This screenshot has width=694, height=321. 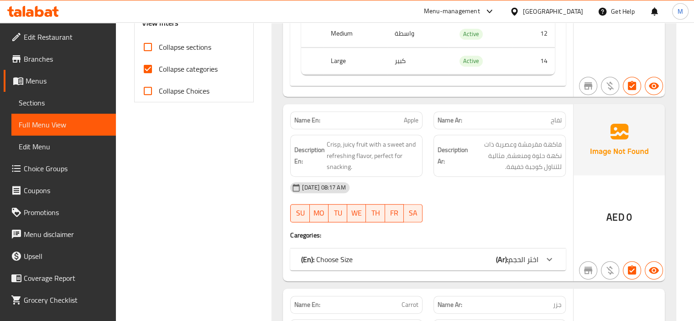 I want to click on p: Choose Size, so click(x=326, y=259).